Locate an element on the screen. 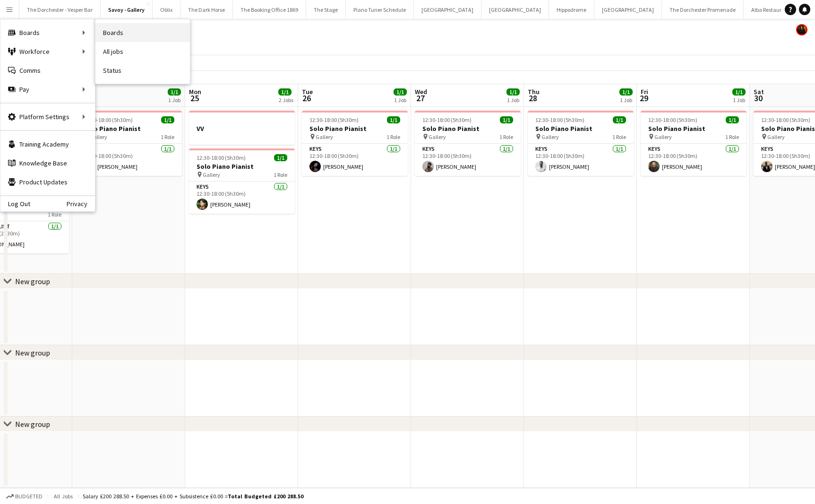 The height and width of the screenshot is (504, 815). div: Workforce is located at coordinates (48, 51).